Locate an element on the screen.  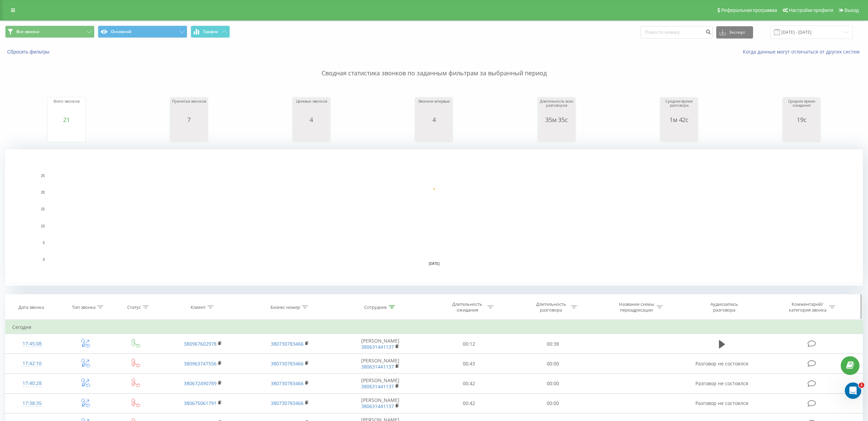
div: Среднее время разговора is located at coordinates (679, 108).